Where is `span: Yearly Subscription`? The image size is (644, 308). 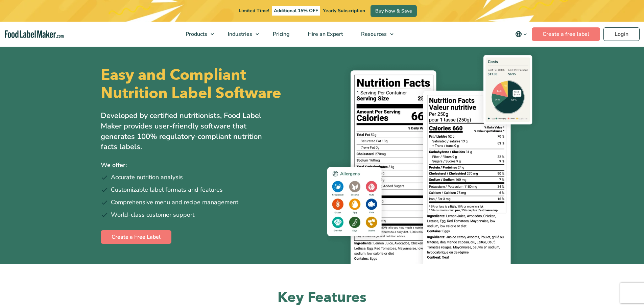 span: Yearly Subscription is located at coordinates (344, 11).